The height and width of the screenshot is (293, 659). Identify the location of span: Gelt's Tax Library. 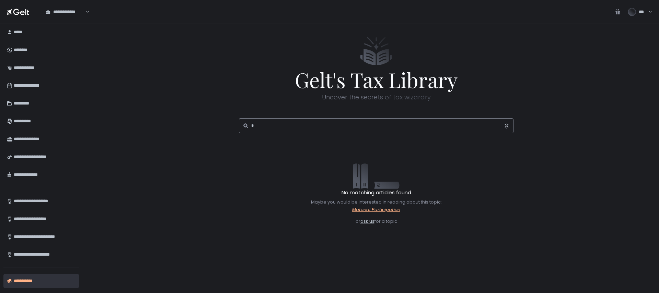
(376, 80).